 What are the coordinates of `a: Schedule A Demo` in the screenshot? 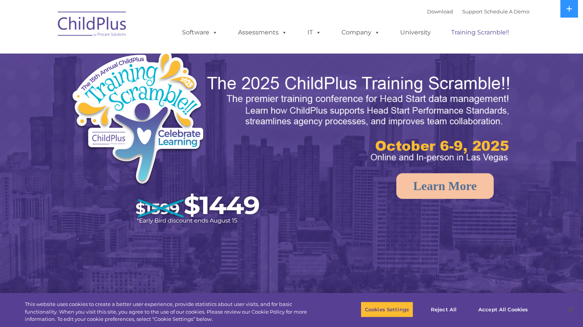 It's located at (506, 11).